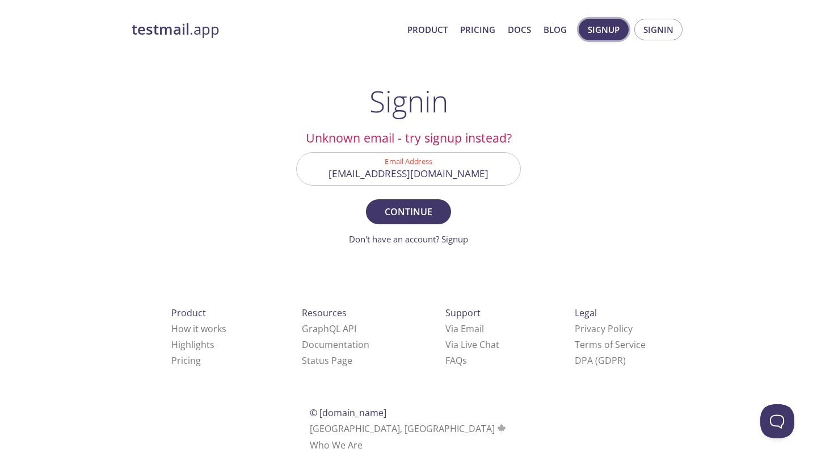 This screenshot has height=461, width=817. What do you see at coordinates (465, 328) in the screenshot?
I see `a: Via Email` at bounding box center [465, 328].